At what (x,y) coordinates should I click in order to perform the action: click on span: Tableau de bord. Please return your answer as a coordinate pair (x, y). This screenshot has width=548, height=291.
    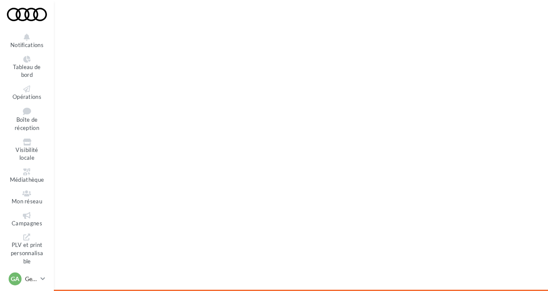
    Looking at the image, I should click on (27, 71).